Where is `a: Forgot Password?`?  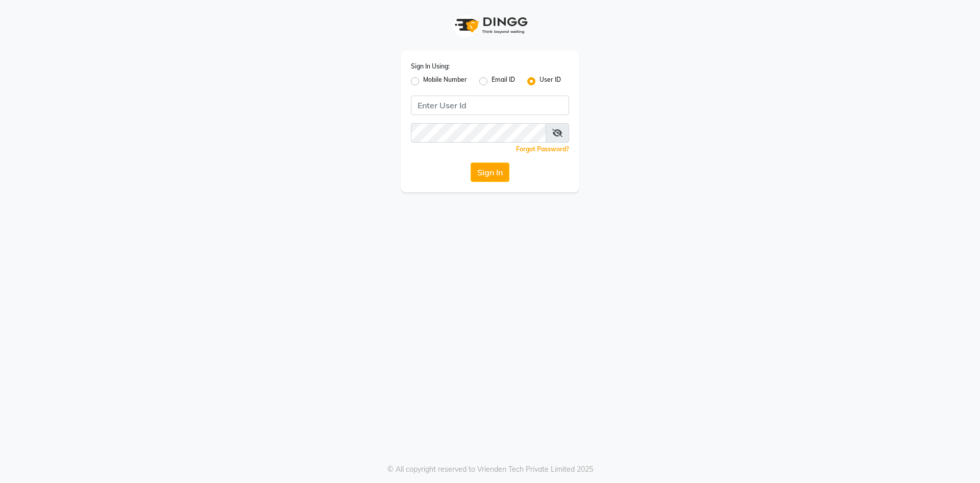 a: Forgot Password? is located at coordinates (542, 149).